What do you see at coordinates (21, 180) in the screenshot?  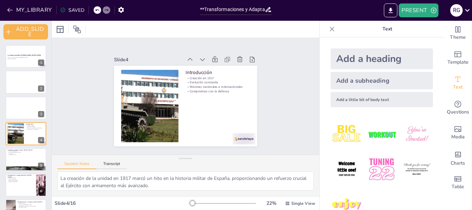 I see `p: Reformas significativas` at bounding box center [21, 180].